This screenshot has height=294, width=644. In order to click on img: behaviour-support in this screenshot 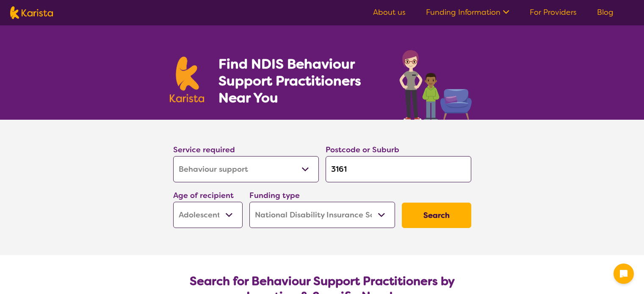, I will do `click(436, 83)`.